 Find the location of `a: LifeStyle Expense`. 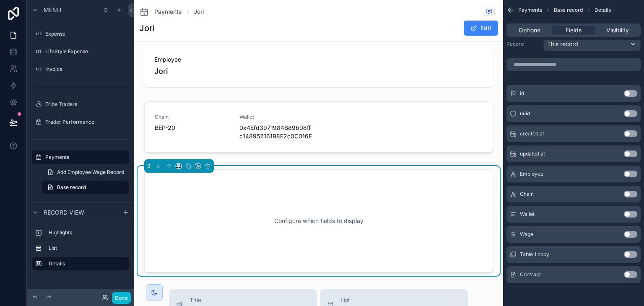

a: LifeStyle Expense is located at coordinates (80, 52).